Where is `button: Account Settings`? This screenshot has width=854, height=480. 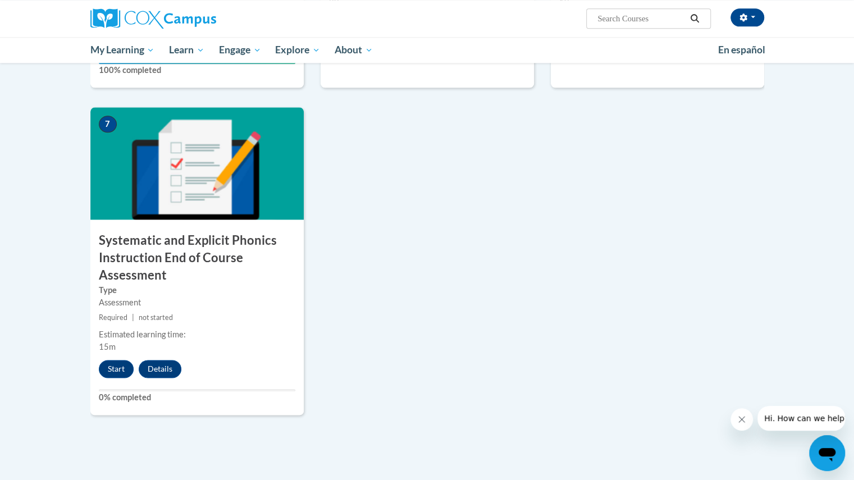 button: Account Settings is located at coordinates (747, 17).